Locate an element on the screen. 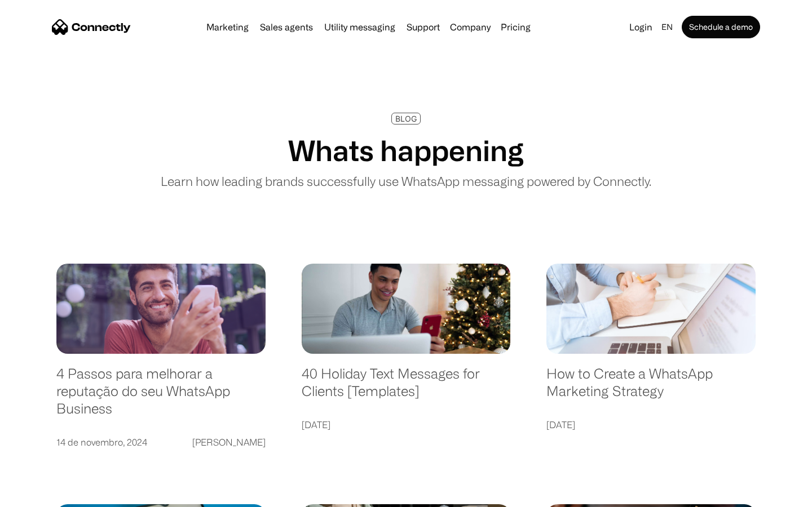 The height and width of the screenshot is (507, 812). div: BLOG is located at coordinates (406, 118).